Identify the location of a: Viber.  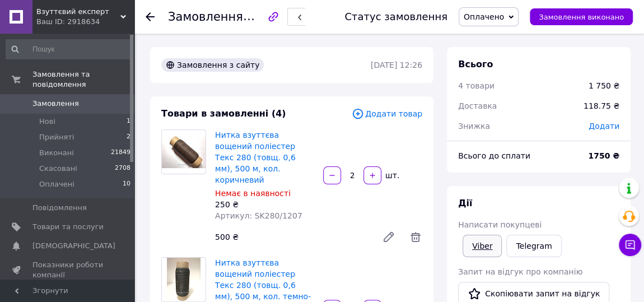
(483, 246).